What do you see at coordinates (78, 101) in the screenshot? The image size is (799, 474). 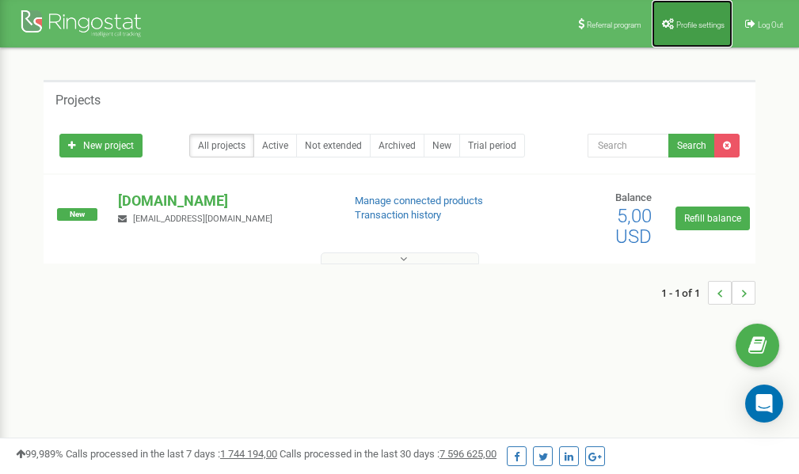 I see `h5: Projects` at bounding box center [78, 101].